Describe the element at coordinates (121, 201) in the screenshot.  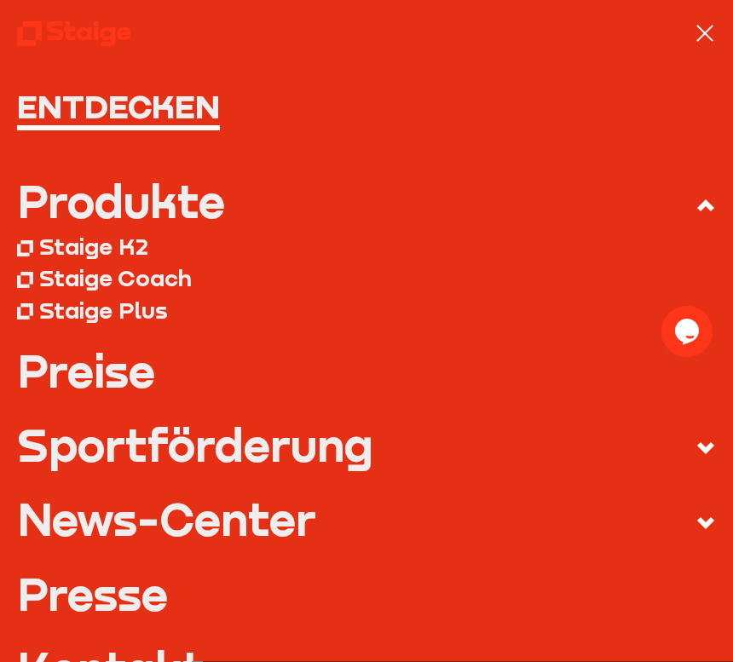
I see `div: Produkte` at that location.